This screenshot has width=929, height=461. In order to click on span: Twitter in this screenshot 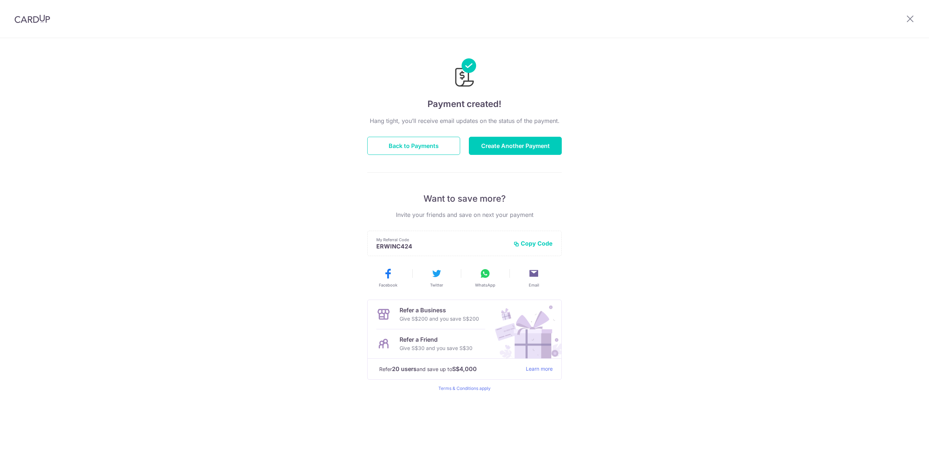, I will do `click(436, 285)`.